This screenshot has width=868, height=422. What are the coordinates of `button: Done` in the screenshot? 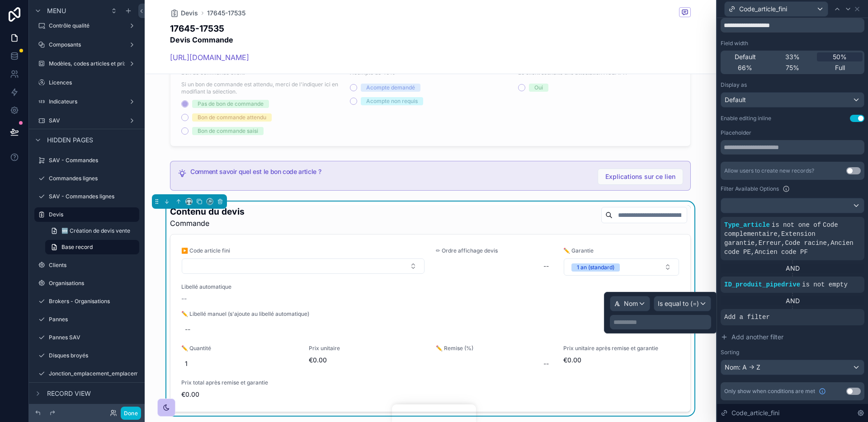 It's located at (131, 413).